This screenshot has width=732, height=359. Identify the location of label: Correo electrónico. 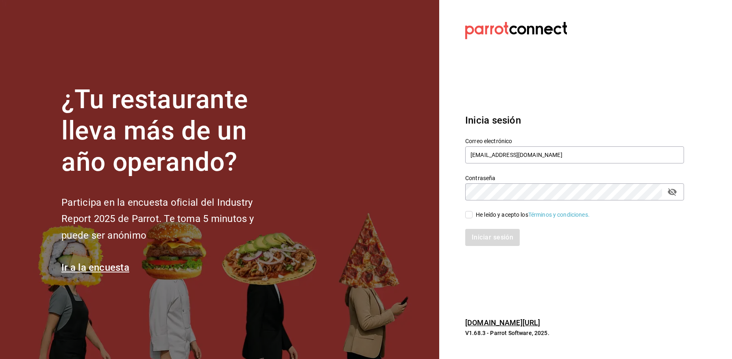
(574, 141).